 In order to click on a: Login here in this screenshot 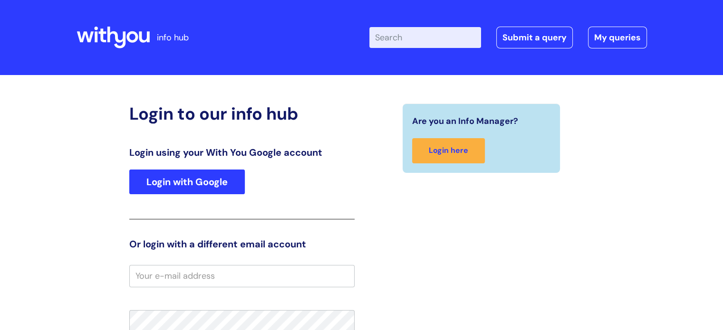, I will do `click(448, 151)`.